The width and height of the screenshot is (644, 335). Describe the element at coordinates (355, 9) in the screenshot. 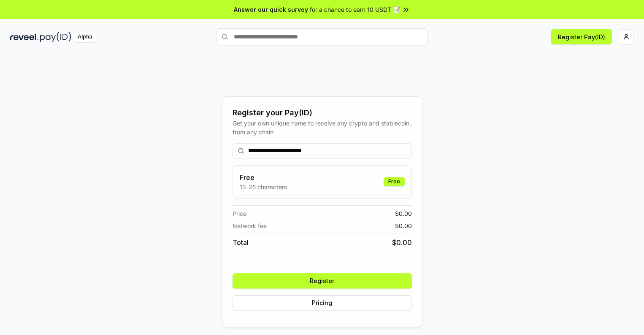

I see `span: for a chance to earn 10 USDT 📝` at that location.